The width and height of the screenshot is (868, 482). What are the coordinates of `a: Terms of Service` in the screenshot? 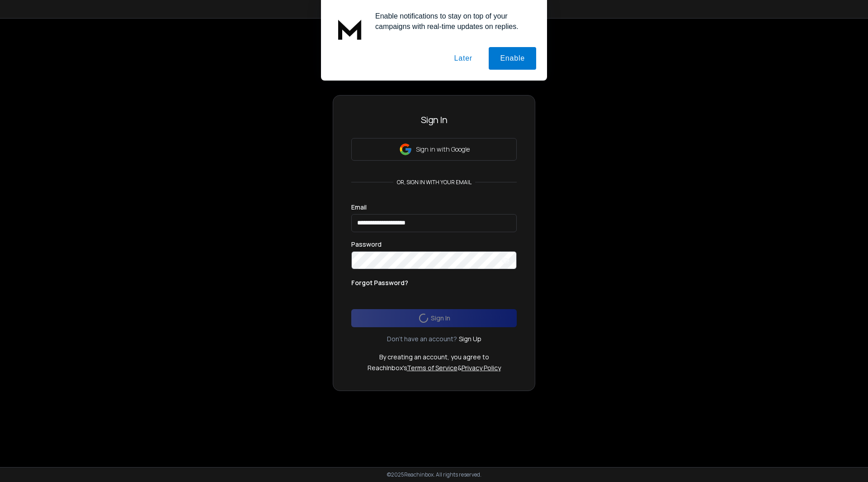 It's located at (432, 368).